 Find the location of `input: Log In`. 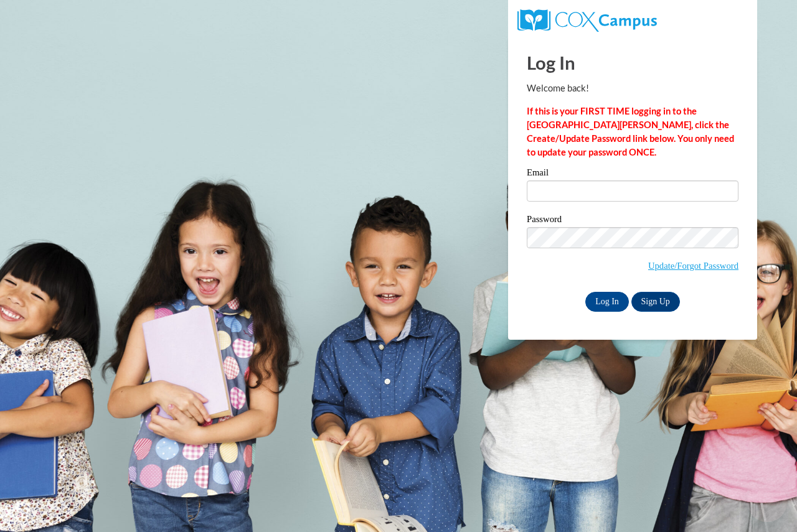

input: Log In is located at coordinates (607, 302).